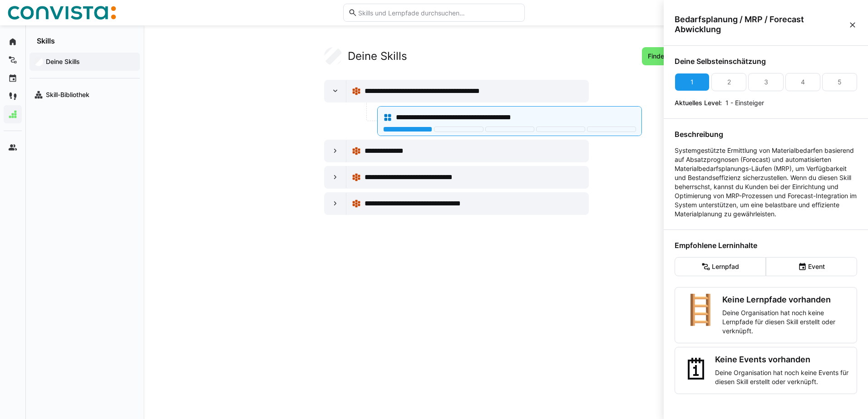  I want to click on eds-button-option: Lernpfad, so click(720, 267).